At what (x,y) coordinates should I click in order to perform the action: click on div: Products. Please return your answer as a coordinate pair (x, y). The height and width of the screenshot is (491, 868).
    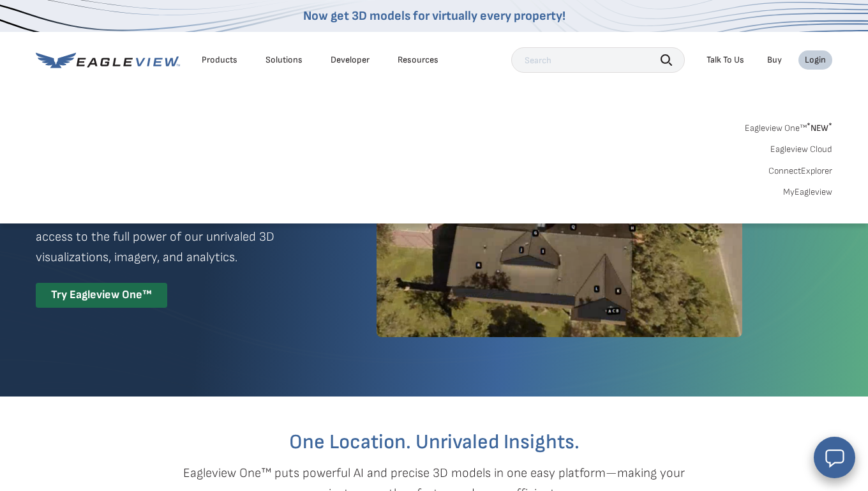
    Looking at the image, I should click on (220, 60).